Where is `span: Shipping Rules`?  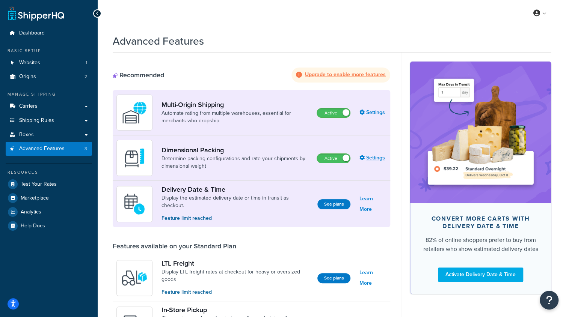
span: Shipping Rules is located at coordinates (36, 120).